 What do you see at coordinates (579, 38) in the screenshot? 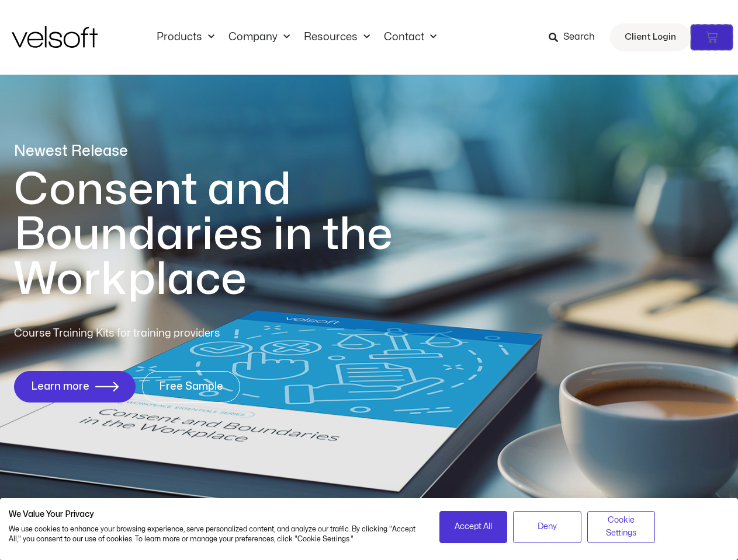
I see `span: Search` at bounding box center [579, 38].